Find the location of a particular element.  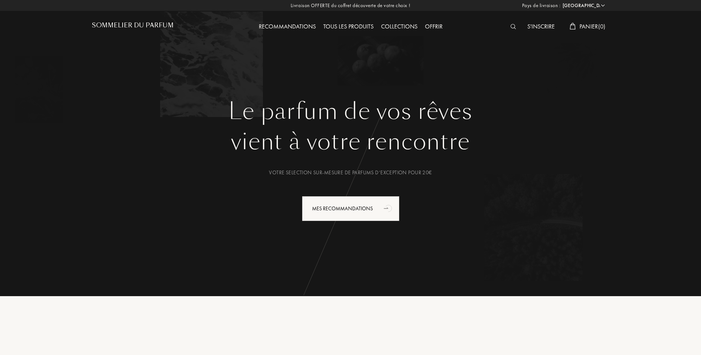

a: S'inscrire is located at coordinates (540, 26).